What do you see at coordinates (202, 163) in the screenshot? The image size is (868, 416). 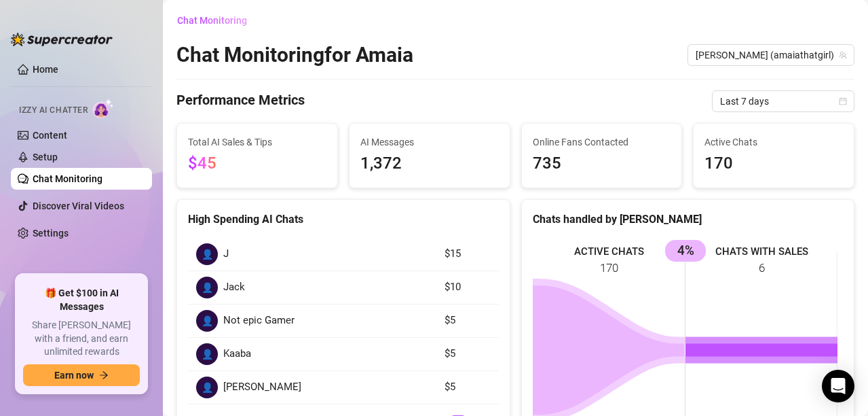 I see `span: $45` at bounding box center [202, 163].